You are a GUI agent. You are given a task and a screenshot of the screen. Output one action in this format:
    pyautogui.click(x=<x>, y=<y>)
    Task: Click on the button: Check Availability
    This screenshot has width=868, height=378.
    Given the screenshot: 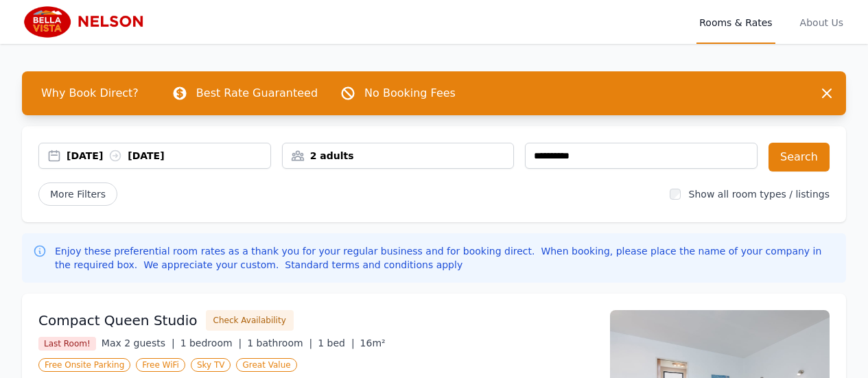 What is the action you would take?
    pyautogui.click(x=249, y=320)
    